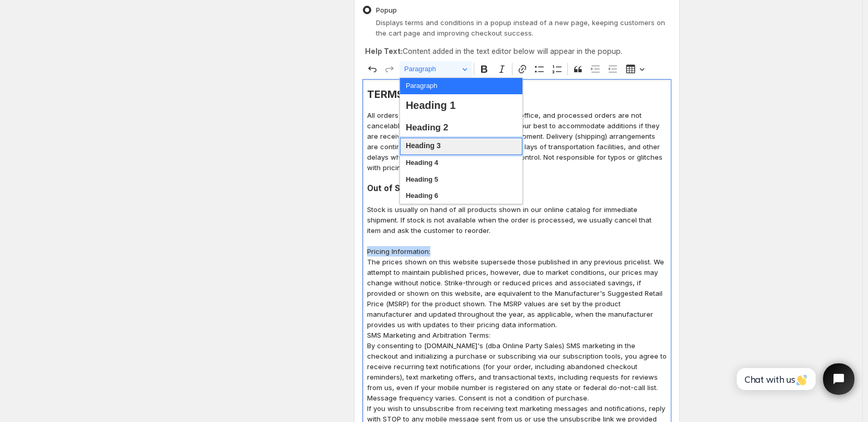 This screenshot has width=868, height=422. I want to click on span: Chat with us, so click(51, 24).